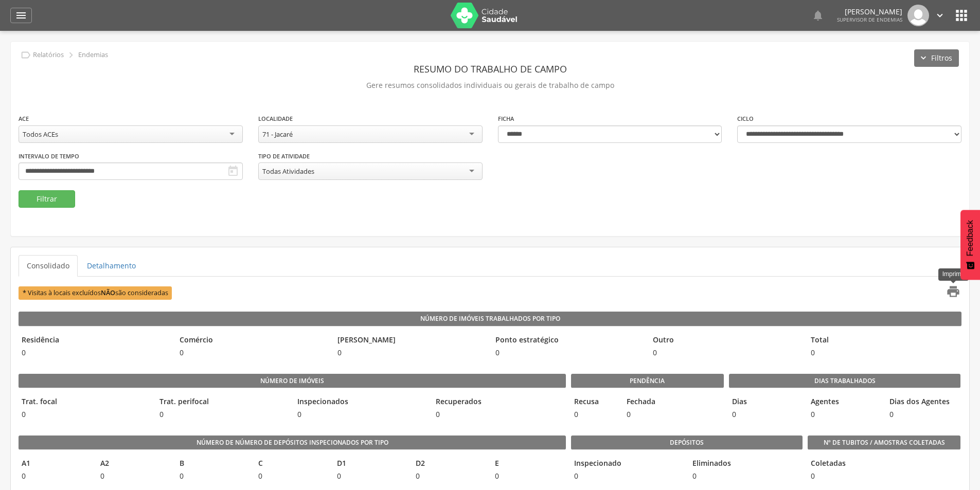 This screenshot has height=490, width=980. I want to click on legend: Ponto estratégico, so click(568, 340).